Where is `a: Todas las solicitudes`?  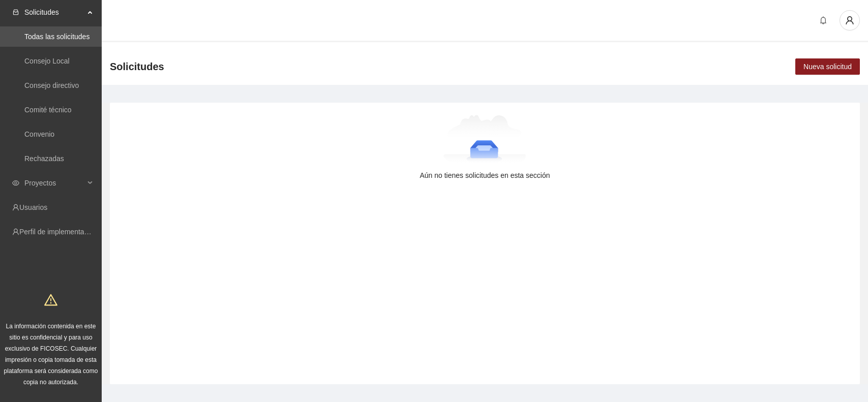 a: Todas las solicitudes is located at coordinates (57, 36).